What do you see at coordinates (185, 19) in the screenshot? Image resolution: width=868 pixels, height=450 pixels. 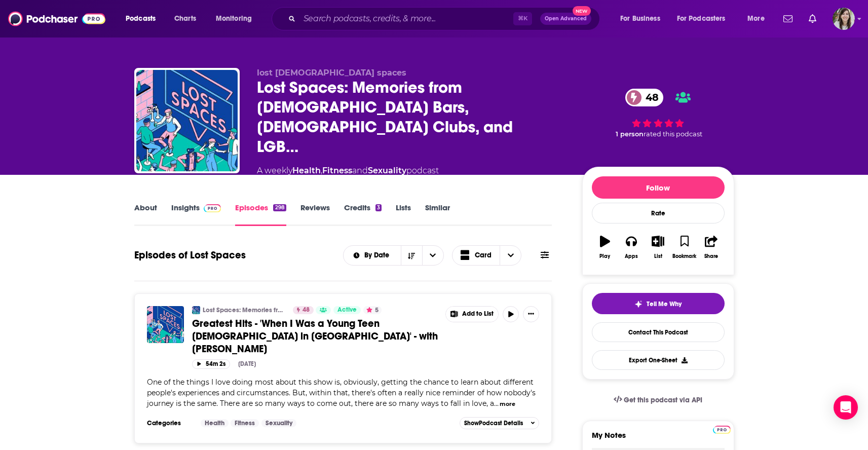 I see `span: Charts` at bounding box center [185, 19].